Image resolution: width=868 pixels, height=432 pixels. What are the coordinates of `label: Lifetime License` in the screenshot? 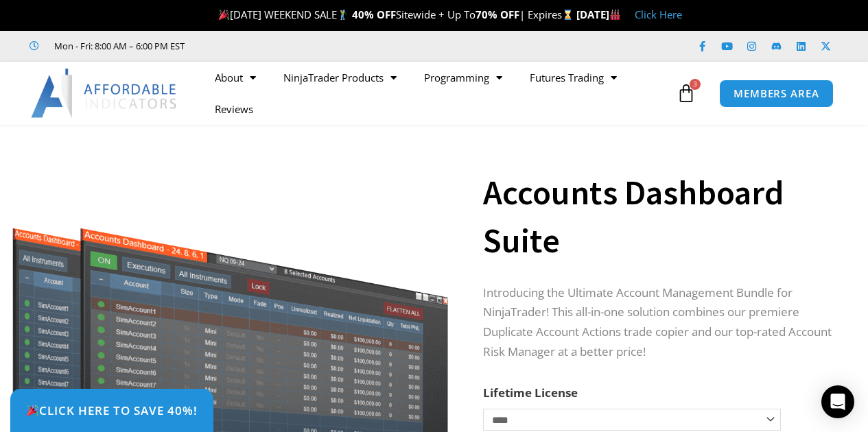 It's located at (530, 392).